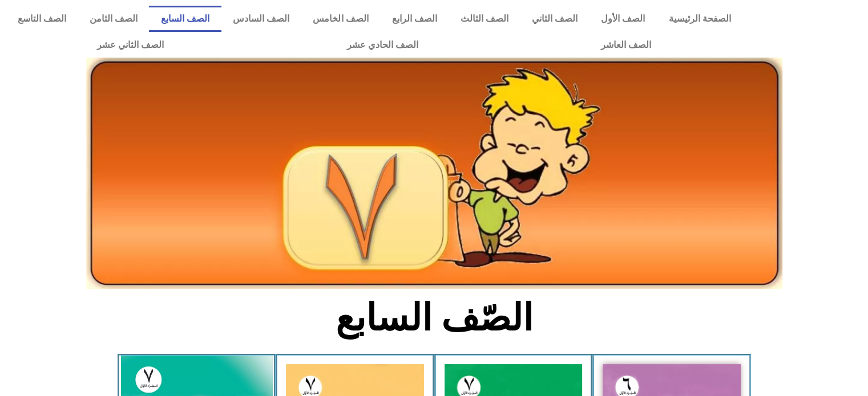 The image size is (868, 396). Describe the element at coordinates (42, 19) in the screenshot. I see `a: الصف التاسع` at that location.